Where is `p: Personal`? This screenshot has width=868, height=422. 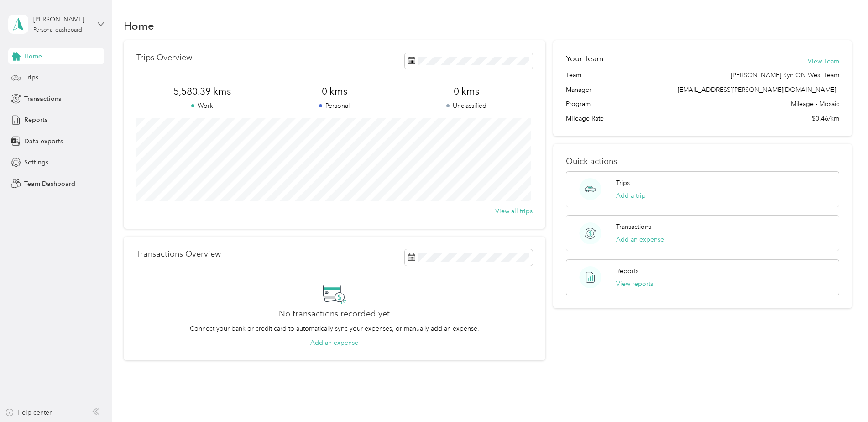
p: Personal is located at coordinates (334, 105).